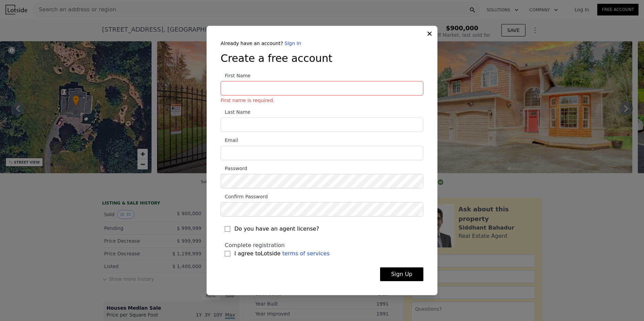 This screenshot has height=321, width=644. Describe the element at coordinates (234, 169) in the screenshot. I see `span: Password` at that location.